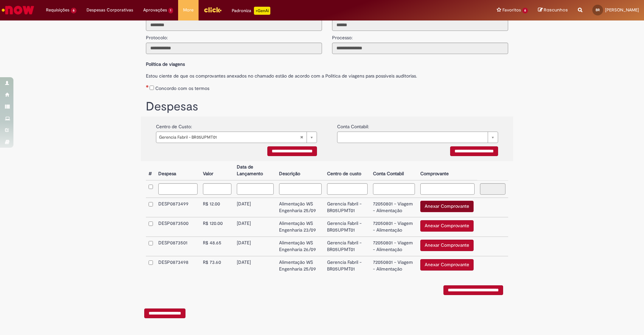 The image size is (644, 335). Describe the element at coordinates (178, 247) in the screenshot. I see `td: DESP0873501` at that location.